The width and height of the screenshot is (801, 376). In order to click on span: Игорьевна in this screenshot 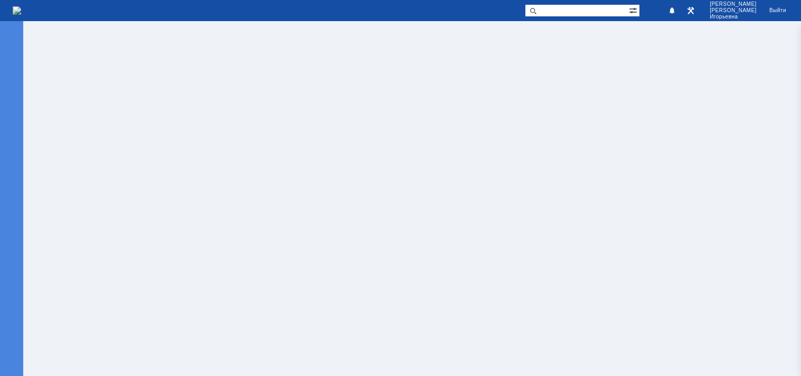, I will do `click(733, 17)`.